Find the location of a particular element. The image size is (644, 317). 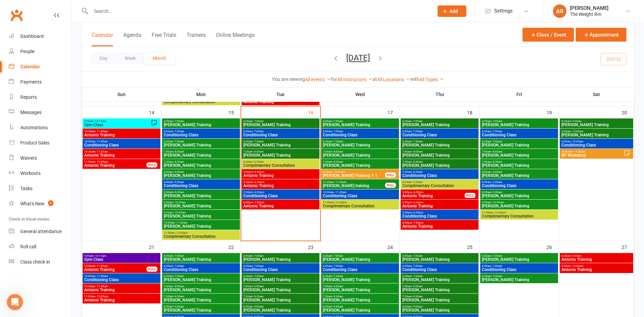

th: Thu is located at coordinates (439, 94).